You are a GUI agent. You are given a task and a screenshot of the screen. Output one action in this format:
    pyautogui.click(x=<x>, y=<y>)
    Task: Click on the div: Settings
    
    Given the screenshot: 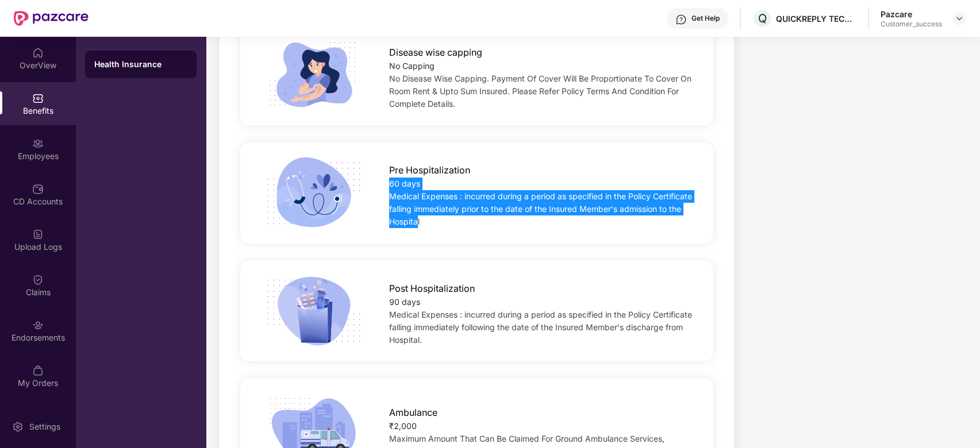 What is the action you would take?
    pyautogui.click(x=45, y=427)
    